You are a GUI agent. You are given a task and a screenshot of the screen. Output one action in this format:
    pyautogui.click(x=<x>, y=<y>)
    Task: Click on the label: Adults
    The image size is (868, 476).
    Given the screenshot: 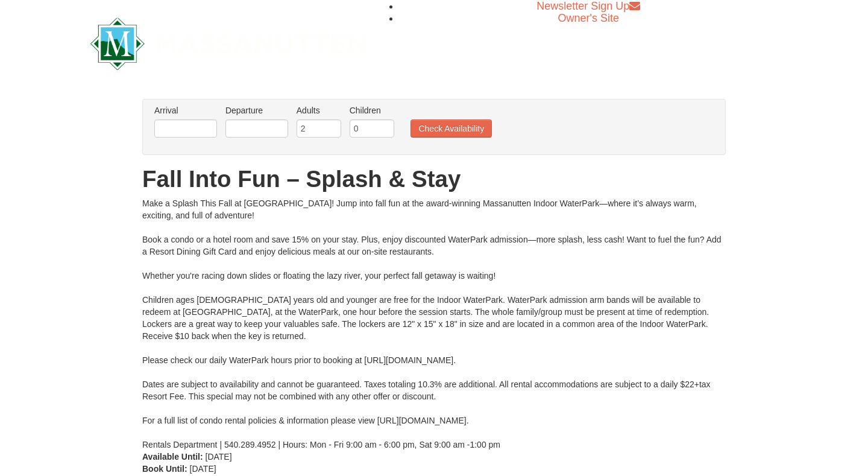 What is the action you would take?
    pyautogui.click(x=319, y=110)
    